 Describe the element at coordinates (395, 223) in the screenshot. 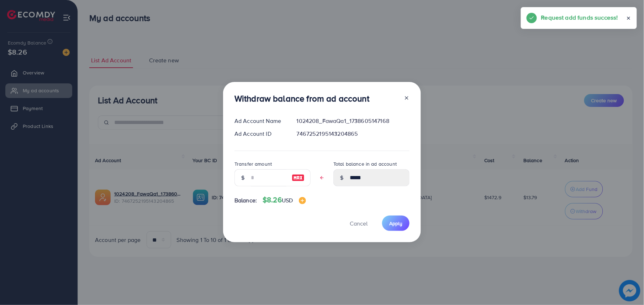

I see `span: Apply` at that location.